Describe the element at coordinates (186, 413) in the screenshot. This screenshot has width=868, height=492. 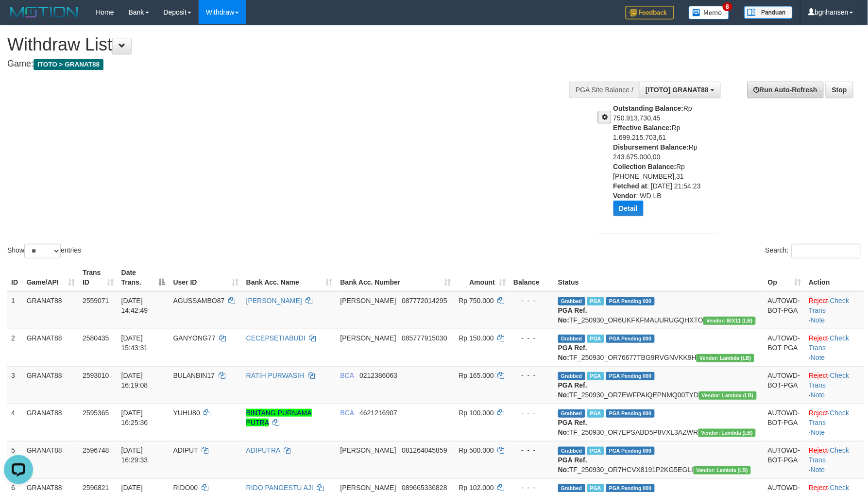
I see `span: YUHU80` at that location.